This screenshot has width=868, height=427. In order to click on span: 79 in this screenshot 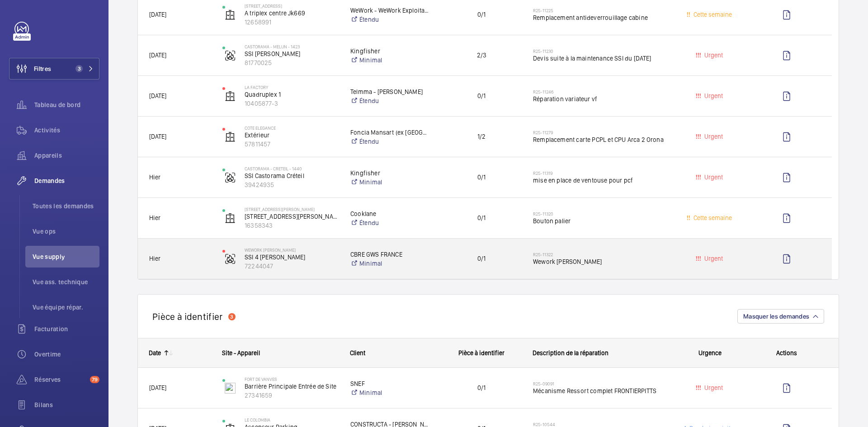, I will do `click(94, 380)`.